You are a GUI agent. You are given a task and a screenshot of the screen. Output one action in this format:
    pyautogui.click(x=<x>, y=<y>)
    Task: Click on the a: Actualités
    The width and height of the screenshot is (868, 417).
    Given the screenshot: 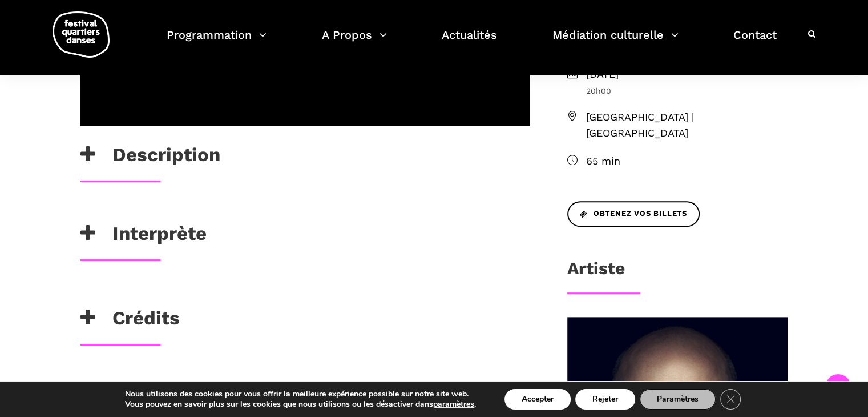 What is the action you would take?
    pyautogui.click(x=469, y=42)
    